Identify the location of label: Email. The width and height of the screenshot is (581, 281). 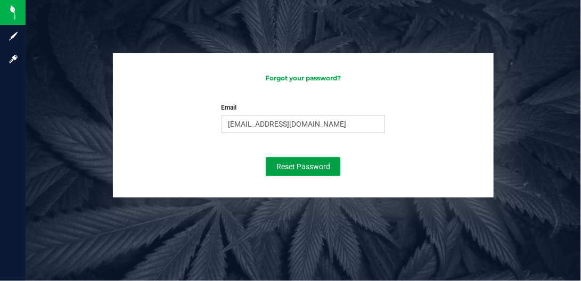
(229, 108).